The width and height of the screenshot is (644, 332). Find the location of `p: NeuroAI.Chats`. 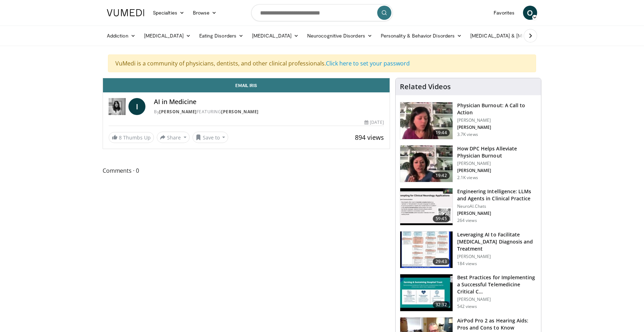

p: NeuroAI.Chats is located at coordinates (497, 206).